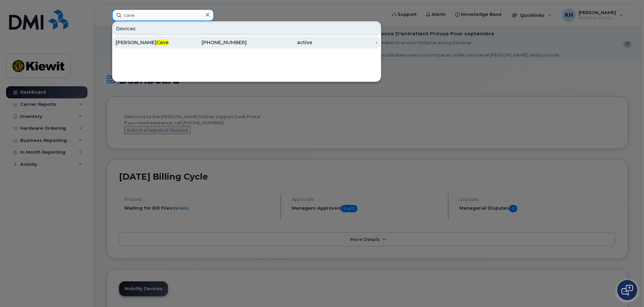 The image size is (644, 307). What do you see at coordinates (247, 29) in the screenshot?
I see `div: Devices` at bounding box center [247, 29].